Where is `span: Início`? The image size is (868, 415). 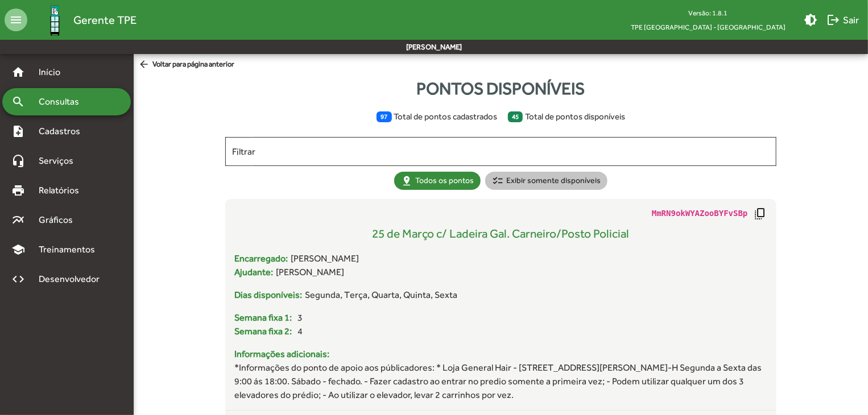
span: Início is located at coordinates (54, 72).